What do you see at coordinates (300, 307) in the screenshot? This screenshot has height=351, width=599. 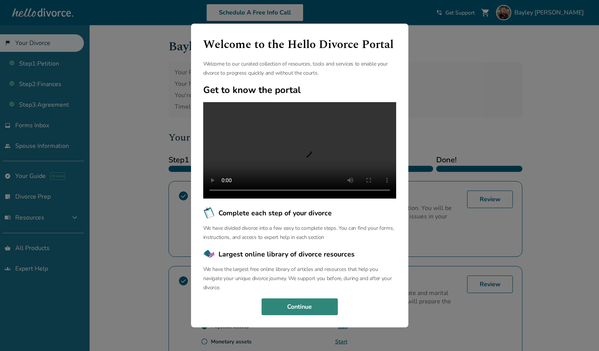 I see `button: Continue` at bounding box center [300, 307].